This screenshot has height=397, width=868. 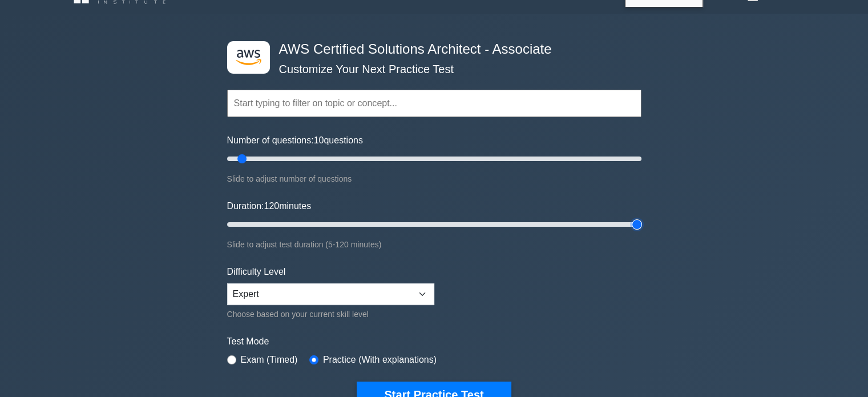 What do you see at coordinates (379, 360) in the screenshot?
I see `label: Practice (With explanations)` at bounding box center [379, 360].